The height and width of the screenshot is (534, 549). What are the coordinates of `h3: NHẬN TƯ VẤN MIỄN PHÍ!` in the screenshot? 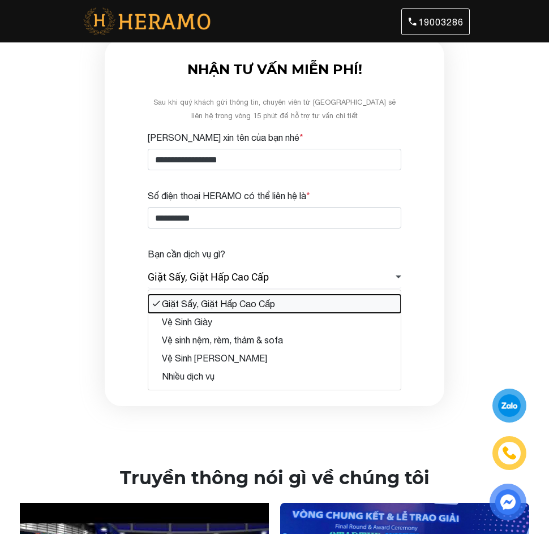 It's located at (275, 70).